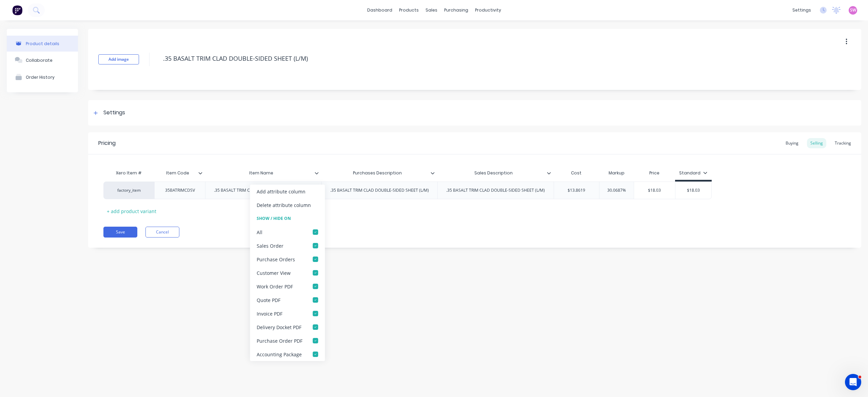  What do you see at coordinates (577, 190) in the screenshot?
I see `div: $13.8619` at bounding box center [577, 190].